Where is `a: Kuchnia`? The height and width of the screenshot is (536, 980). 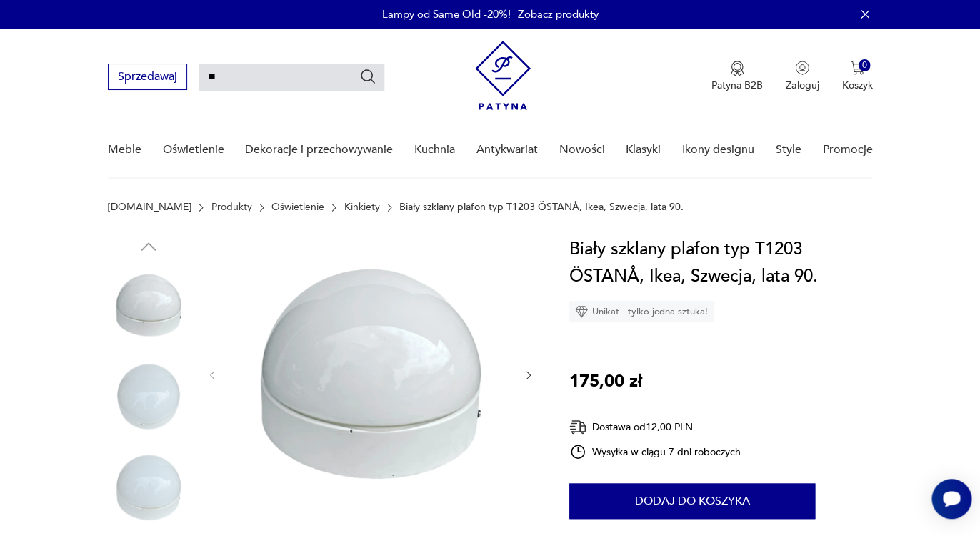
a: Kuchnia is located at coordinates (434, 149).